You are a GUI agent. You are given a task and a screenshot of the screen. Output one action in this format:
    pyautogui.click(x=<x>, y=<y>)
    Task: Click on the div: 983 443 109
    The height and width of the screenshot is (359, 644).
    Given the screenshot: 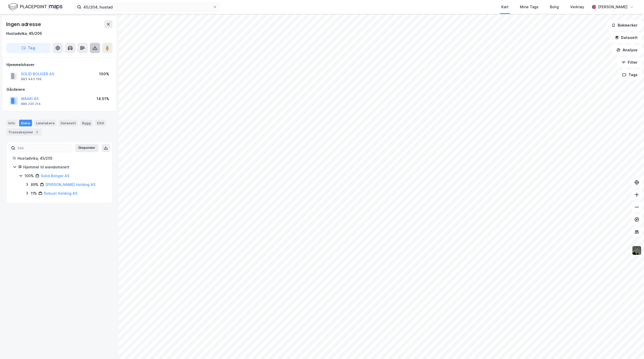 What is the action you would take?
    pyautogui.click(x=31, y=79)
    